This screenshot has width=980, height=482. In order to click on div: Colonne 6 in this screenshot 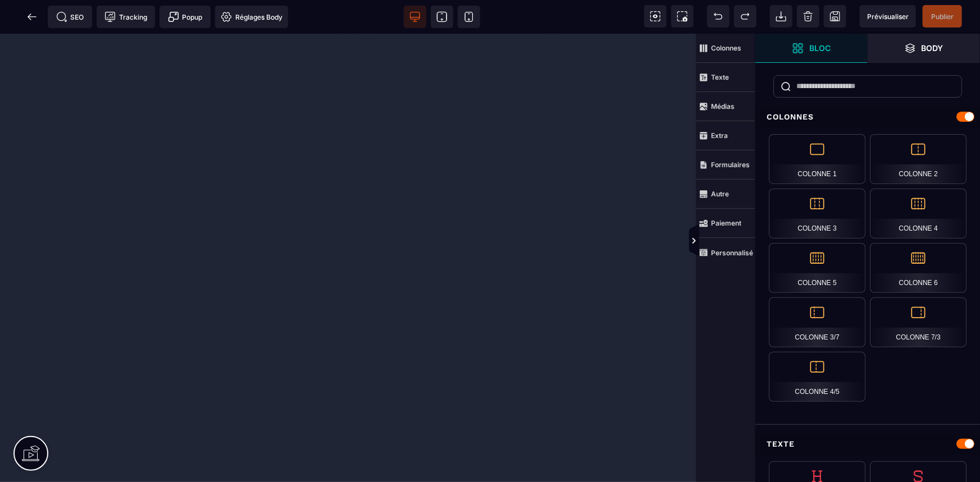, I will do `click(919, 268)`.